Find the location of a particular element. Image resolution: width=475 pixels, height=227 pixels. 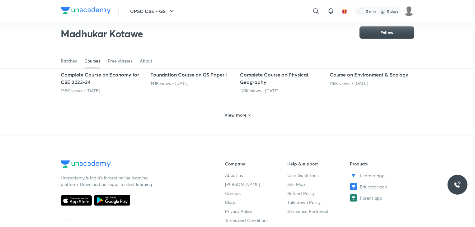

span: Learner app is located at coordinates (372, 175).